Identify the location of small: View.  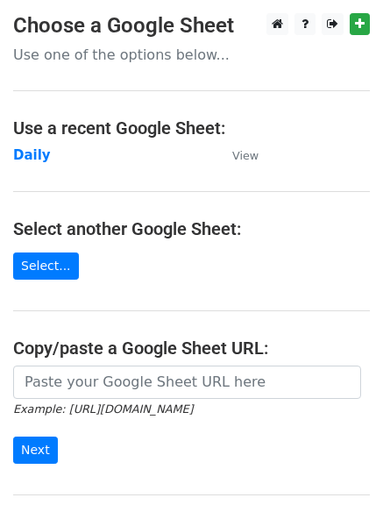
(245, 155).